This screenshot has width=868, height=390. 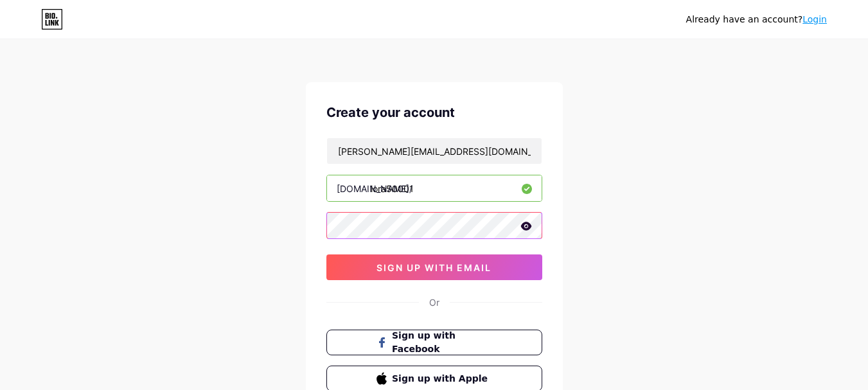 I want to click on span: sign up with email, so click(x=434, y=268).